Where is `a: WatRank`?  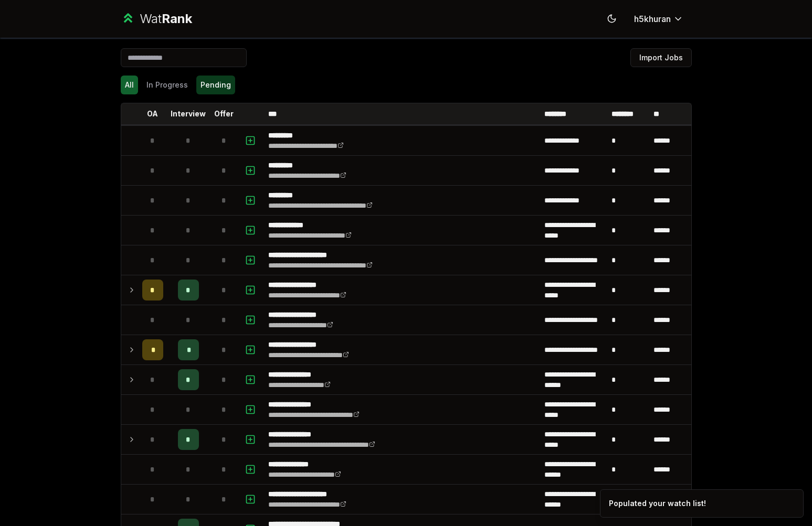 a: WatRank is located at coordinates (156, 19).